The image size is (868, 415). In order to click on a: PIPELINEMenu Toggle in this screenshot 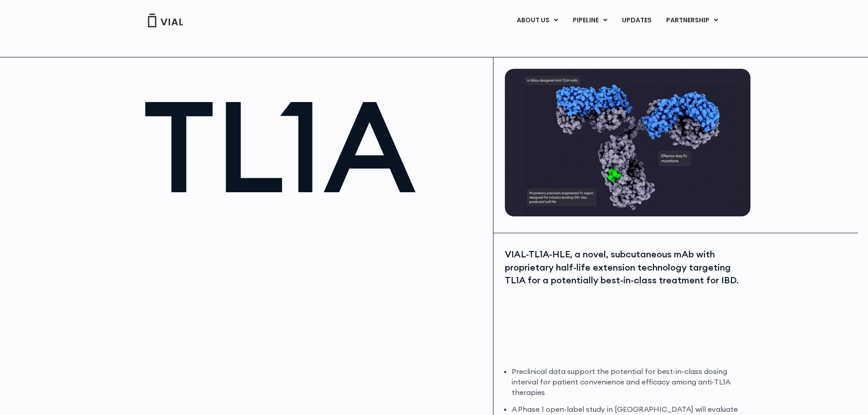, I will do `click(589, 20)`.